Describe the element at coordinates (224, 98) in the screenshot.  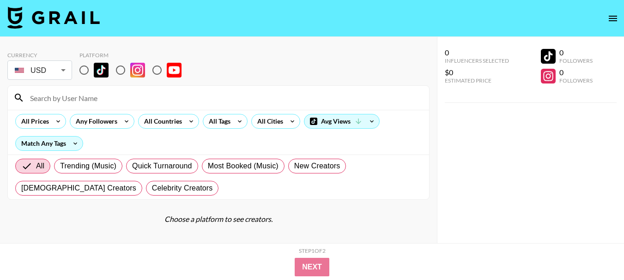
I see `input: Search by User Name` at that location.